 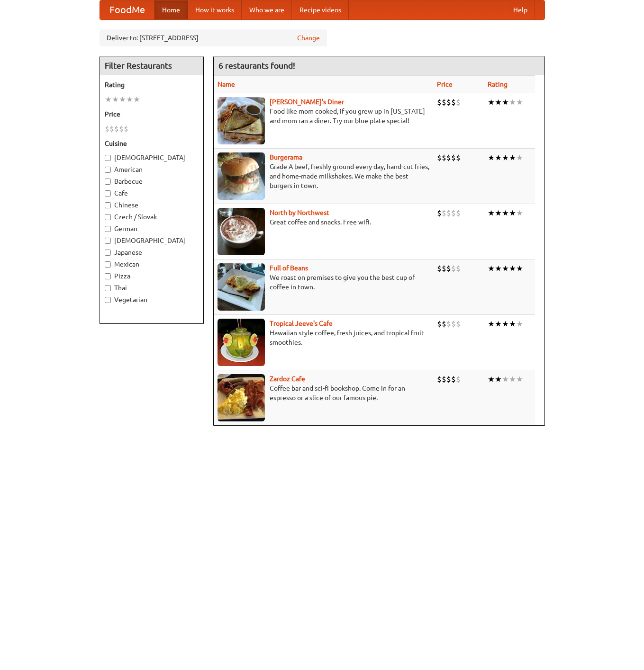 What do you see at coordinates (323, 393) in the screenshot?
I see `p: Coffee bar and sci-fi bookshop. Come in for an espresso or a slice of our famous pie.` at bounding box center [323, 393].